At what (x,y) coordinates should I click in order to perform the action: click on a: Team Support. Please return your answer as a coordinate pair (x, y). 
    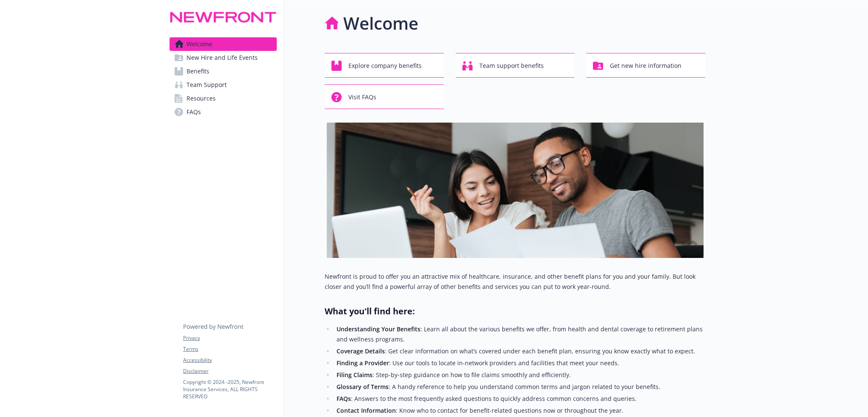
    Looking at the image, I should click on (223, 85).